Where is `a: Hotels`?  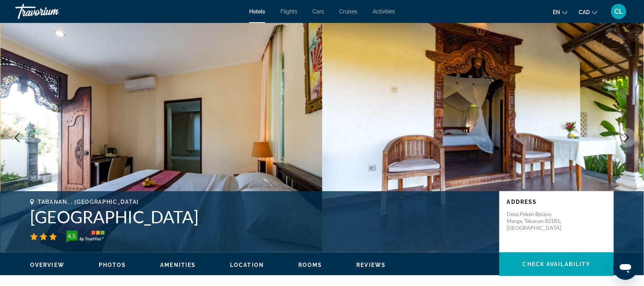 a: Hotels is located at coordinates (257, 11).